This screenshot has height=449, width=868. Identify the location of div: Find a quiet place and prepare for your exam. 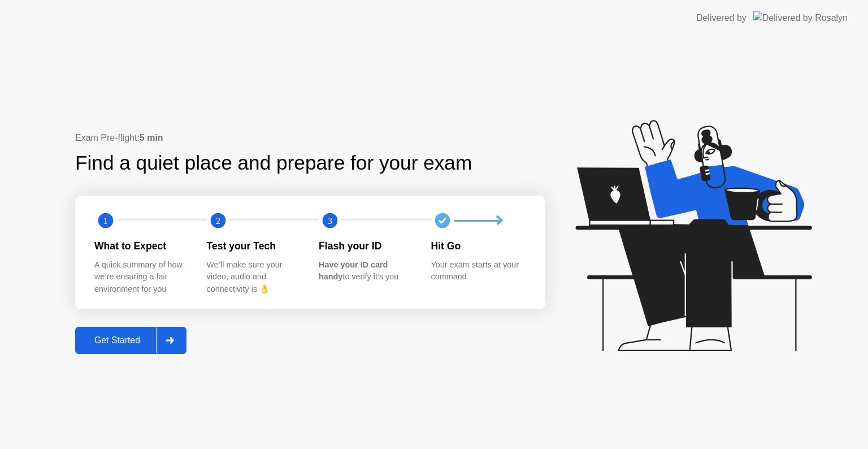
(274, 163).